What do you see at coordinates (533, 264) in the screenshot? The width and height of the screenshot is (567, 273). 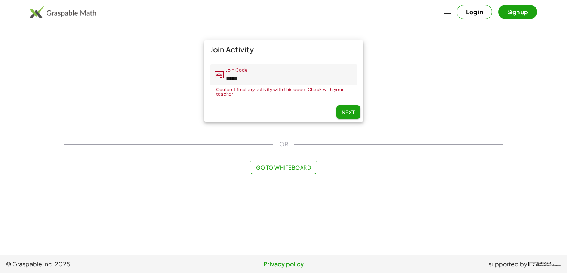 I see `span: IES` at bounding box center [533, 264].